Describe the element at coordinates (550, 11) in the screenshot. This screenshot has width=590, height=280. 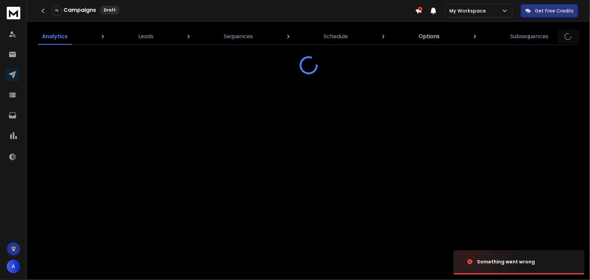
I see `button: Get Free Credits` at that location.